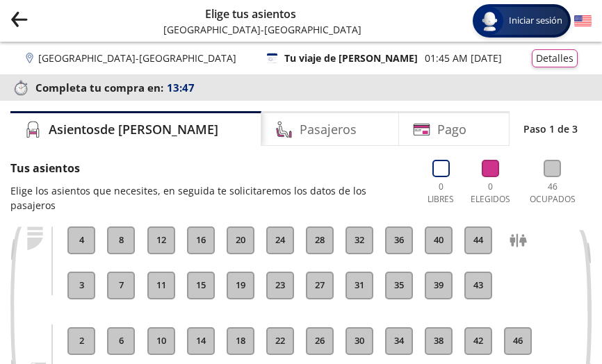 The height and width of the screenshot is (364, 602). Describe the element at coordinates (399, 341) in the screenshot. I see `button: 34` at that location.